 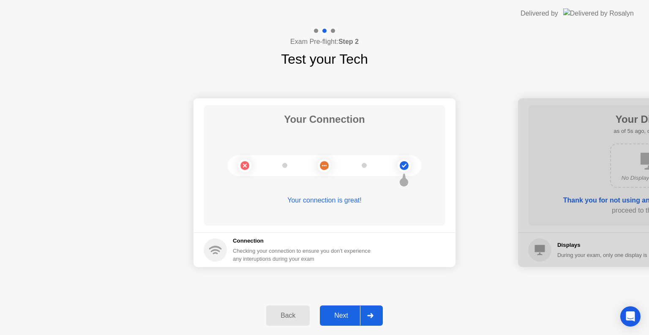 I want to click on h1: Test your Tech, so click(x=324, y=59).